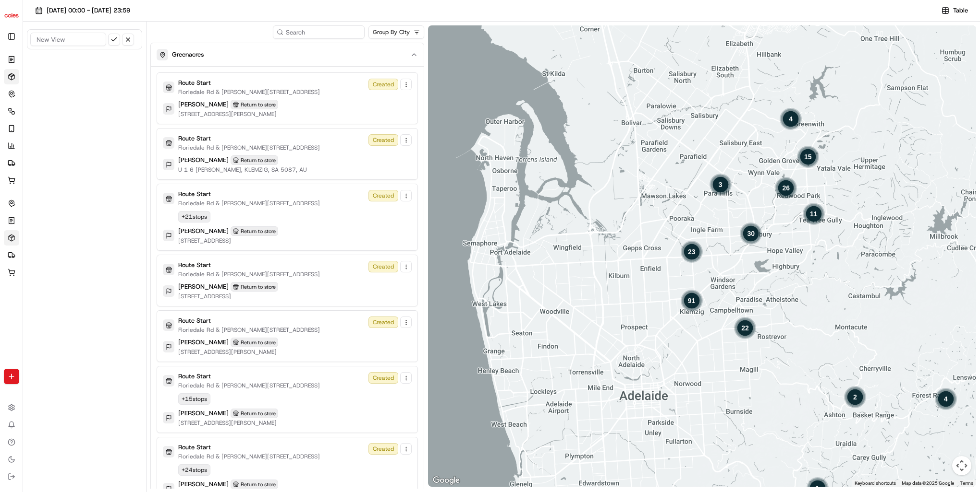 This screenshot has height=492, width=980. I want to click on button: Map camera controls, so click(961, 466).